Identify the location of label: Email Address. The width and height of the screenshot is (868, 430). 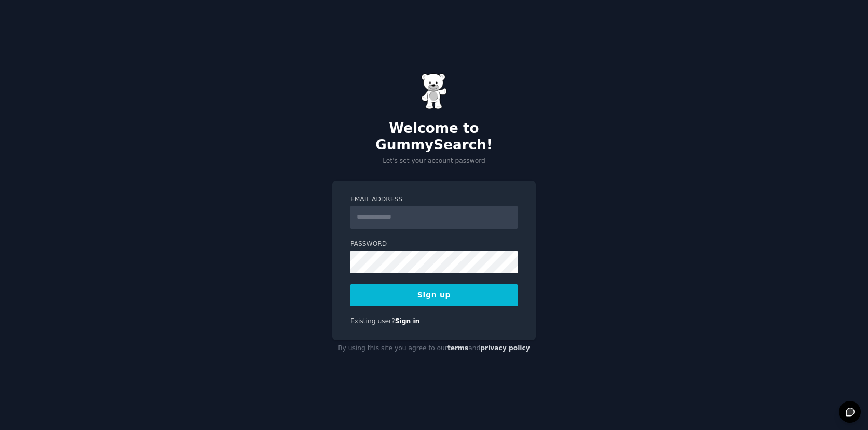
(434, 200).